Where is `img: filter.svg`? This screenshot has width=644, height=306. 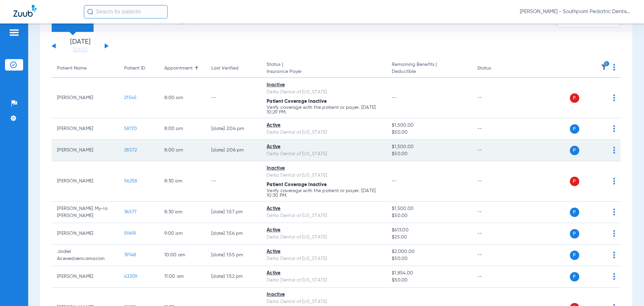
img: filter.svg is located at coordinates (604, 67).